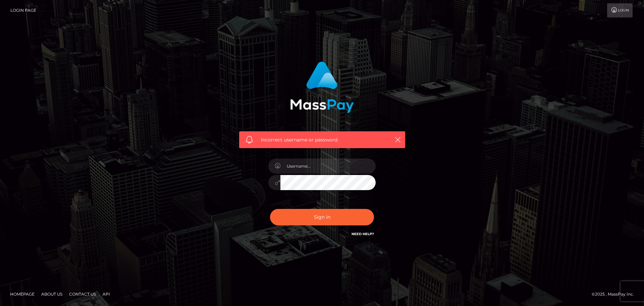  Describe the element at coordinates (106, 294) in the screenshot. I see `a: API` at that location.